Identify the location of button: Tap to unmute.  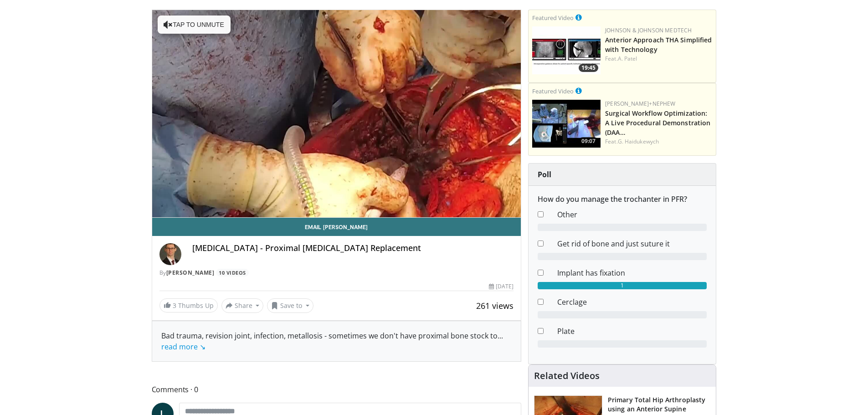
(194, 24).